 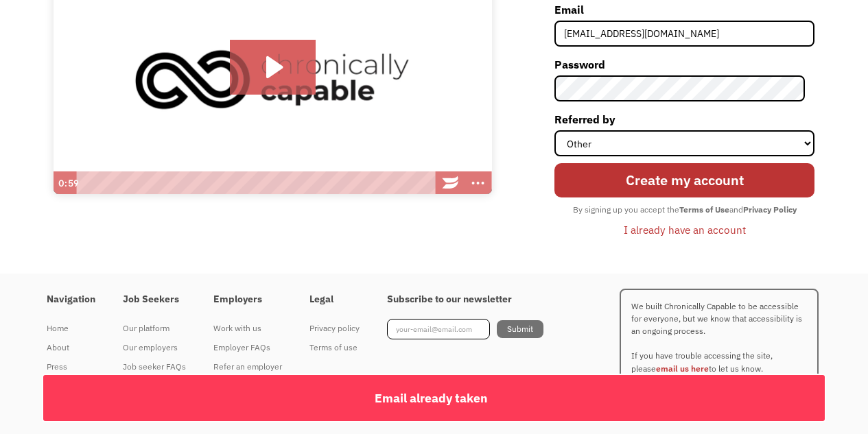 I want to click on h4: Subscribe to our newsletter, so click(x=466, y=300).